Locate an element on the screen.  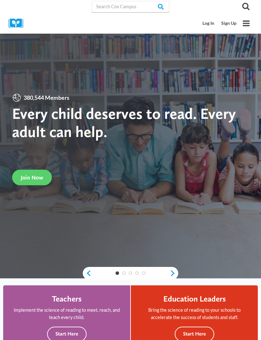
strong: Every child deserves to read. Every adult can help. is located at coordinates (124, 122).